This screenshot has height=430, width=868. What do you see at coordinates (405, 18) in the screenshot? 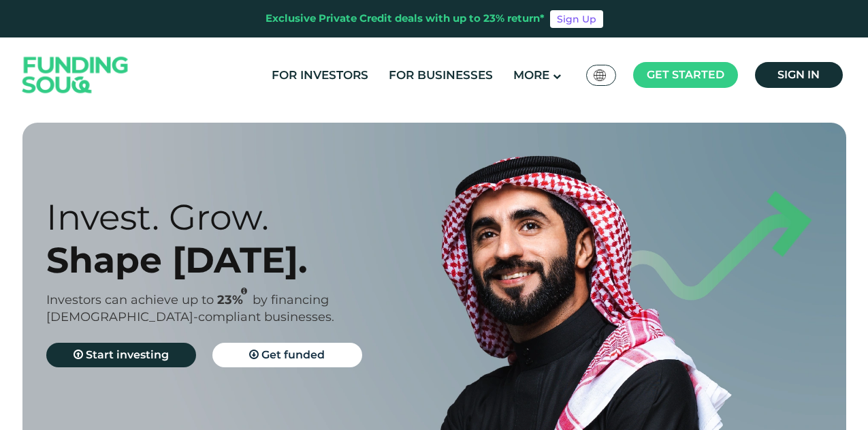
I see `div: Exclusive Private Credit deals with up to 23% return*` at bounding box center [405, 18].